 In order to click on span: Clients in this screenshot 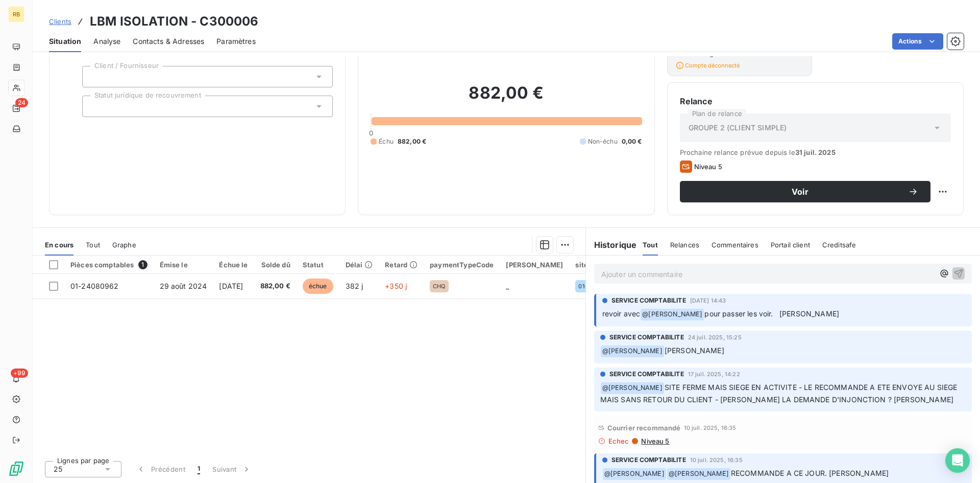, I will do `click(60, 22)`.